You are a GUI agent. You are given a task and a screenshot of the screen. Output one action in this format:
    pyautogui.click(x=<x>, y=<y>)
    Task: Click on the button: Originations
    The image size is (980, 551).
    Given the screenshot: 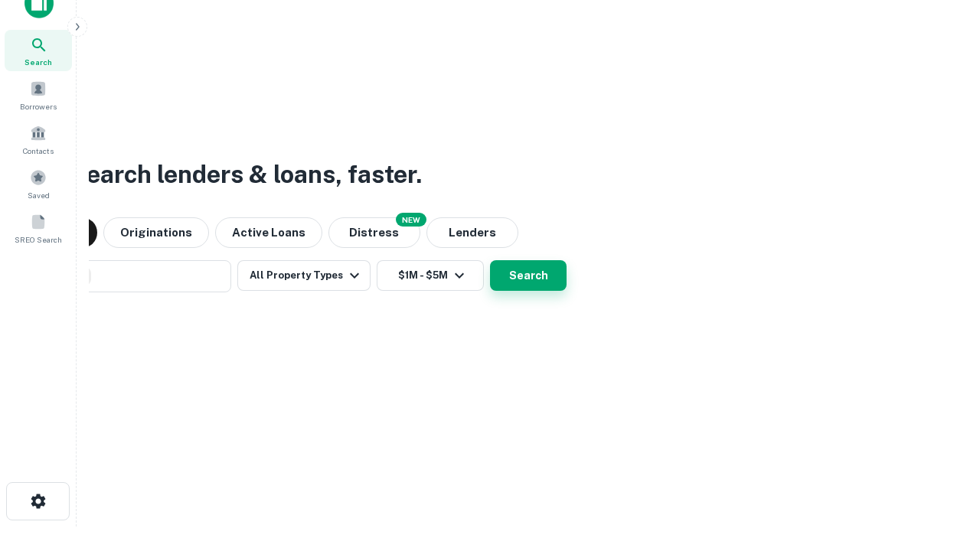 What is the action you would take?
    pyautogui.click(x=156, y=233)
    